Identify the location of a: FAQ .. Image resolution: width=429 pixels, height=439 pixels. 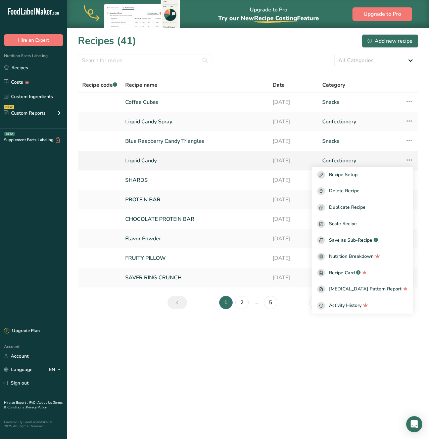
(33, 402).